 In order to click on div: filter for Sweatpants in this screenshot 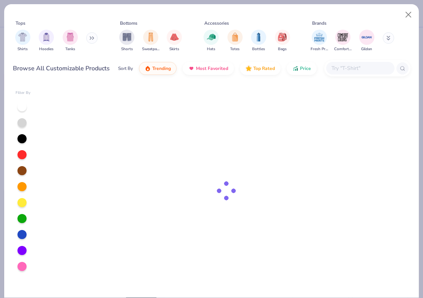, I will do `click(151, 41)`.